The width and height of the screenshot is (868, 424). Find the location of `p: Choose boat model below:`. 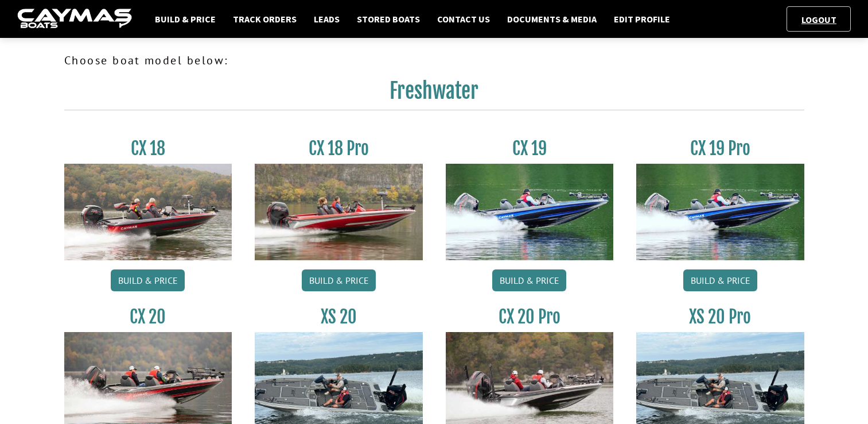

p: Choose boat model below: is located at coordinates (434, 60).